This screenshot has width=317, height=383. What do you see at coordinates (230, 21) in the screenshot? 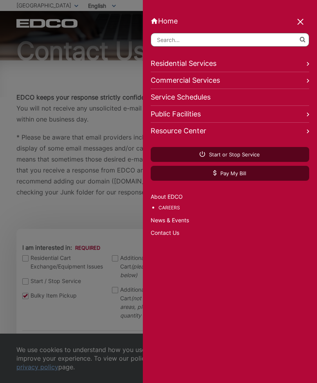
I see `a: Home` at bounding box center [230, 21].